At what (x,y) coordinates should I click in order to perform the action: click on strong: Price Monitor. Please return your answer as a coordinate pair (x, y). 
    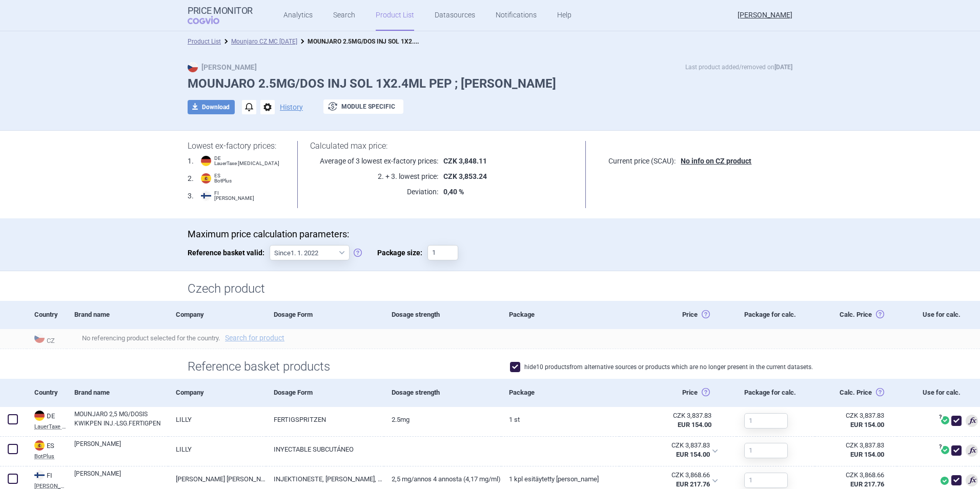
    Looking at the image, I should click on (220, 11).